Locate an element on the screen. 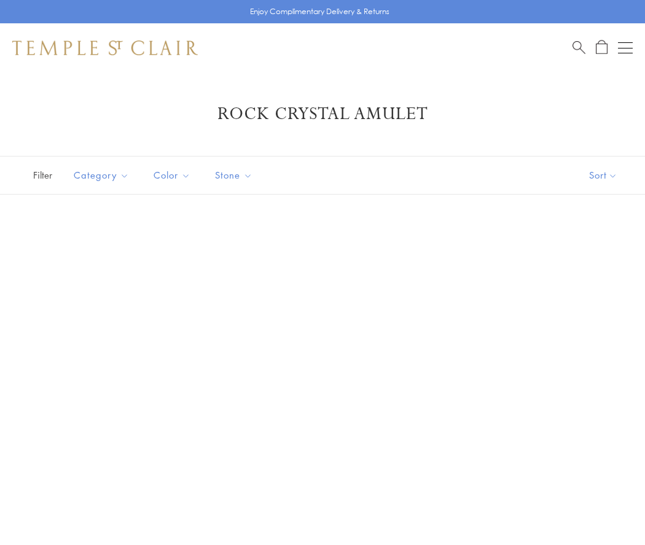 The image size is (645, 545). a: Search is located at coordinates (579, 47).